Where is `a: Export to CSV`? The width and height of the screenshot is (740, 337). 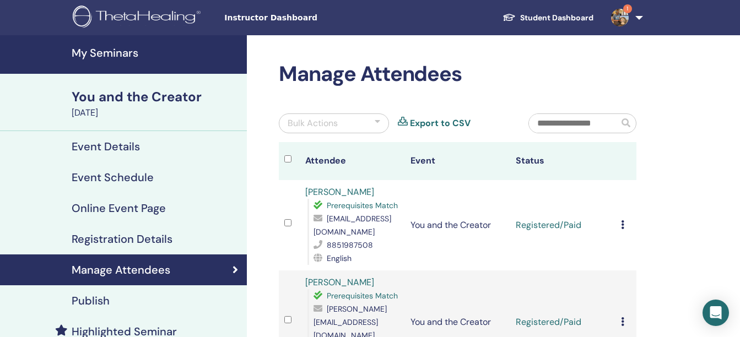
a: Export to CSV is located at coordinates (440, 123).